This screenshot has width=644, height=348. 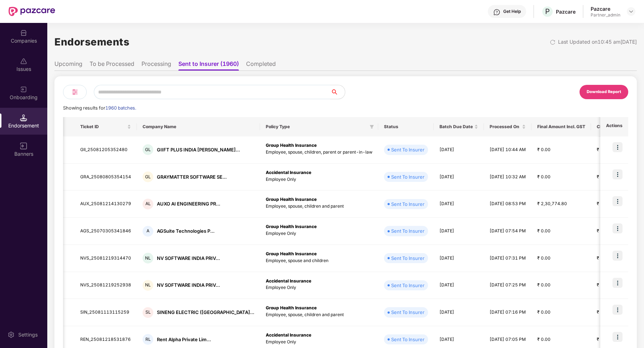 I want to click on th: Actions, so click(x=614, y=126).